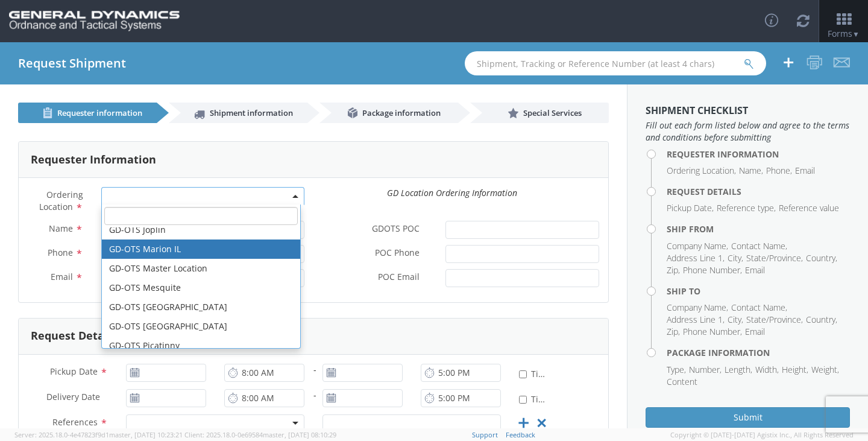 The image size is (868, 441). I want to click on h4: Request Shipment, so click(72, 63).